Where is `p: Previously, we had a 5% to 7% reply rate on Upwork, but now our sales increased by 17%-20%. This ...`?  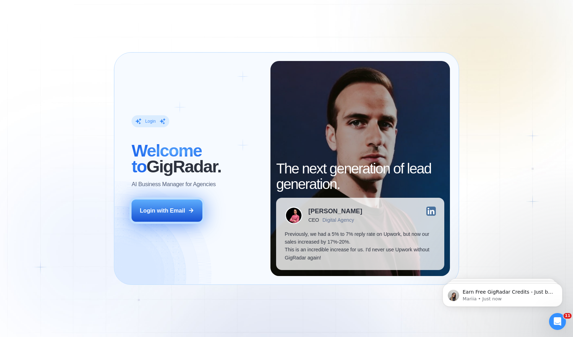 p: Previously, we had a 5% to 7% reply rate on Upwork, but now our sales increased by 17%-20%. This ... is located at coordinates (361, 246).